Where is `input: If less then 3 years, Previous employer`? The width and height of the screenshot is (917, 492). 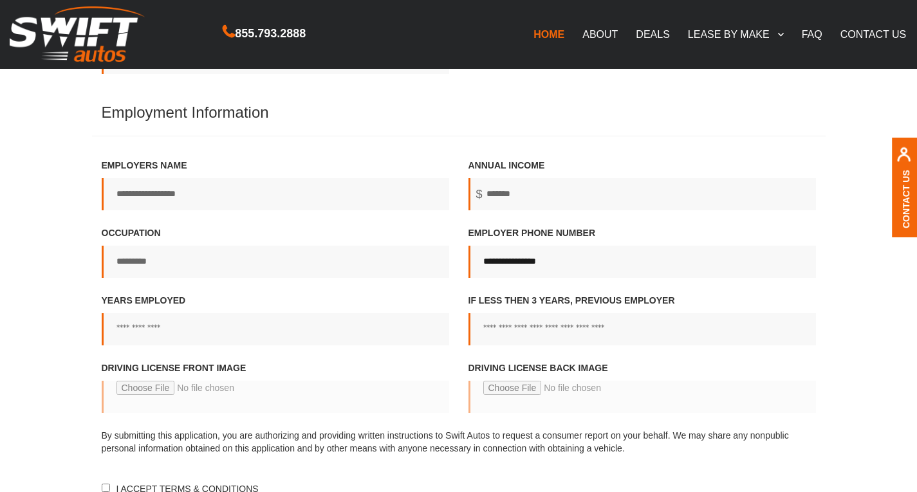
input: If less then 3 years, Previous employer is located at coordinates (642, 329).